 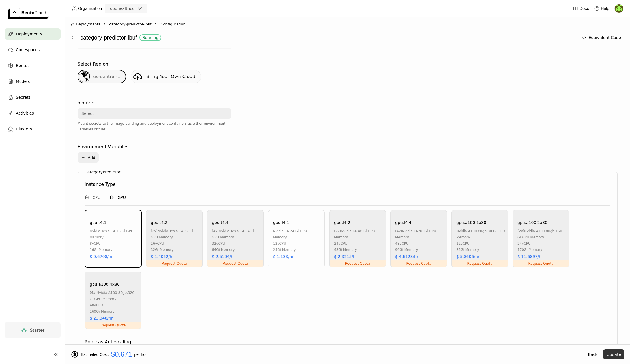 What do you see at coordinates (468, 257) in the screenshot?
I see `div: $ 5.8606/hr` at bounding box center [468, 257].